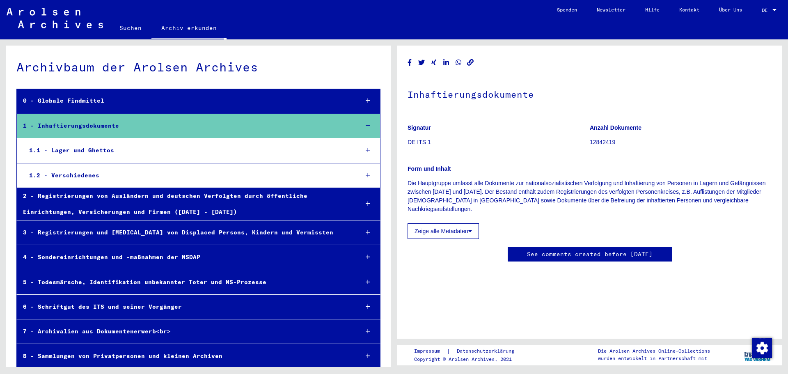 The width and height of the screenshot is (788, 374). Describe the element at coordinates (443, 231) in the screenshot. I see `button: Zeige alle Metadaten` at that location.